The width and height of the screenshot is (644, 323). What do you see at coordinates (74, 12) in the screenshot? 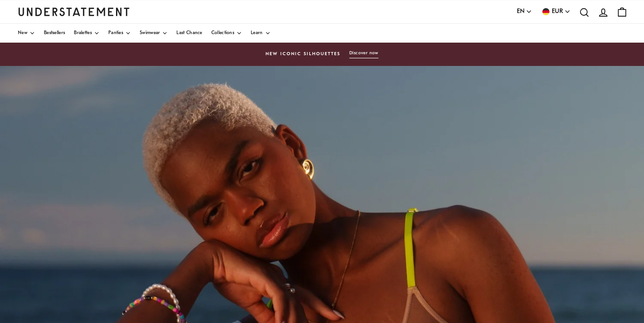
I see `a: Understatement Homepage` at bounding box center [74, 12].